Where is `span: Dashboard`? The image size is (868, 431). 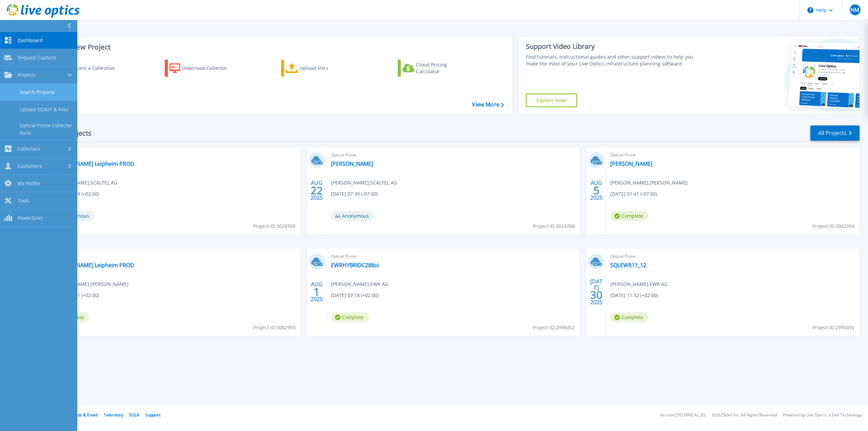 span: Dashboard is located at coordinates (30, 40).